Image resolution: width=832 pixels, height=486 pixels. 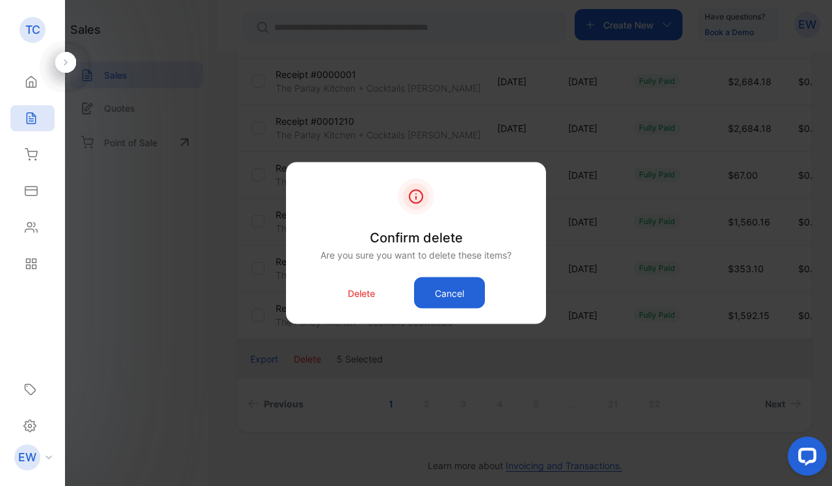 What do you see at coordinates (362, 293) in the screenshot?
I see `p: Delete` at bounding box center [362, 293].